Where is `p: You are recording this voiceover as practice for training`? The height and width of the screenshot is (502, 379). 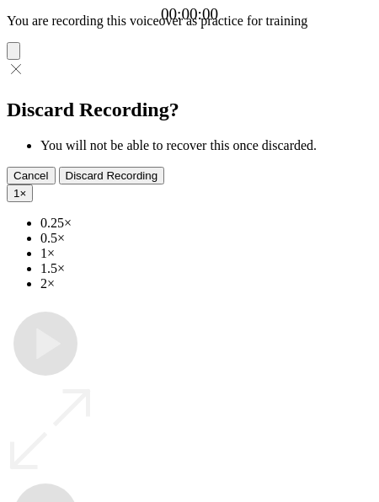
p: You are recording this voiceover as practice for training is located at coordinates (189, 21).